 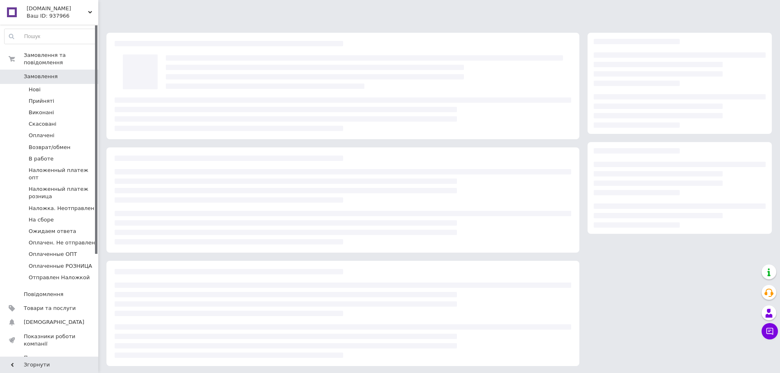 I want to click on span: Прийняті, so click(x=41, y=101).